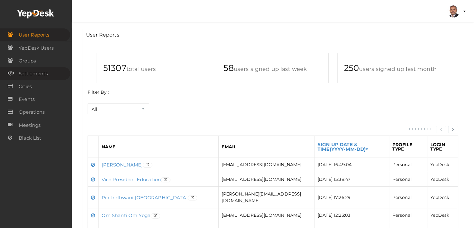  What do you see at coordinates (394, 68) in the screenshot?
I see `h3: 250` at bounding box center [394, 68].